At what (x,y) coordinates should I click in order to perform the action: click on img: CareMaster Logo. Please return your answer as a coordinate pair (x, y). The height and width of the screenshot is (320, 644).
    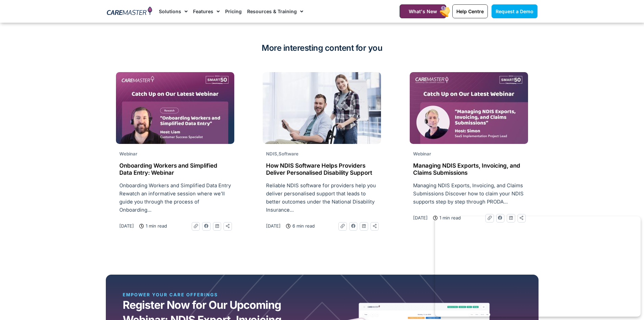
    Looking at the image, I should click on (130, 12).